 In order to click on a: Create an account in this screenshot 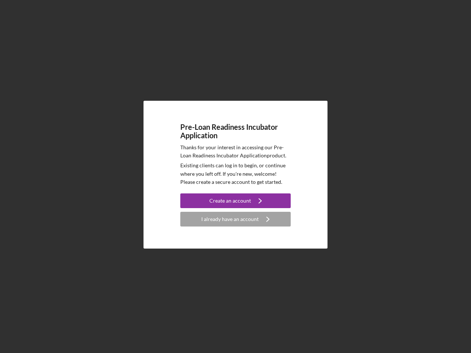, I will do `click(236, 202)`.